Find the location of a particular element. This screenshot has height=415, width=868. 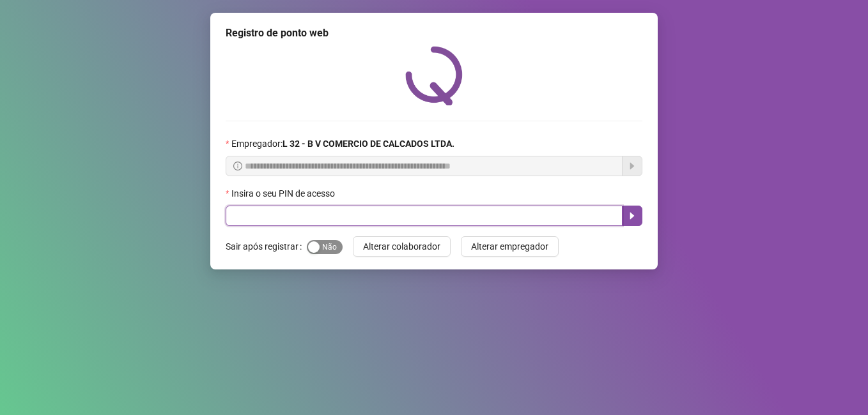

span: info-circle is located at coordinates (238, 166).